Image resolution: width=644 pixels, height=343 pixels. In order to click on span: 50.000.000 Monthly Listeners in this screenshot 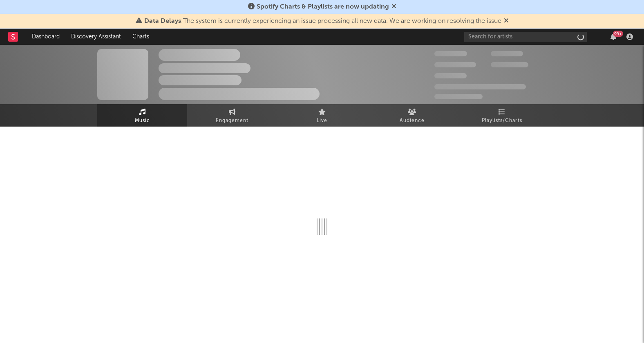, I will do `click(480, 86)`.